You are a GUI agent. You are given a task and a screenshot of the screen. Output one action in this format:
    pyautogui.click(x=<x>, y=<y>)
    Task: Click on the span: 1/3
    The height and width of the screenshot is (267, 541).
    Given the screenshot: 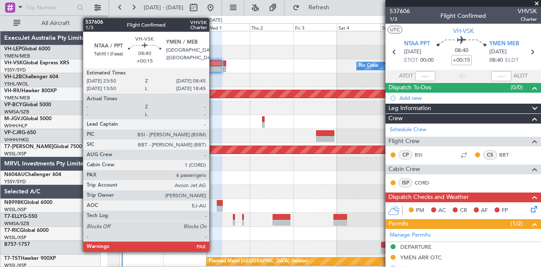 What is the action you would take?
    pyautogui.click(x=400, y=19)
    